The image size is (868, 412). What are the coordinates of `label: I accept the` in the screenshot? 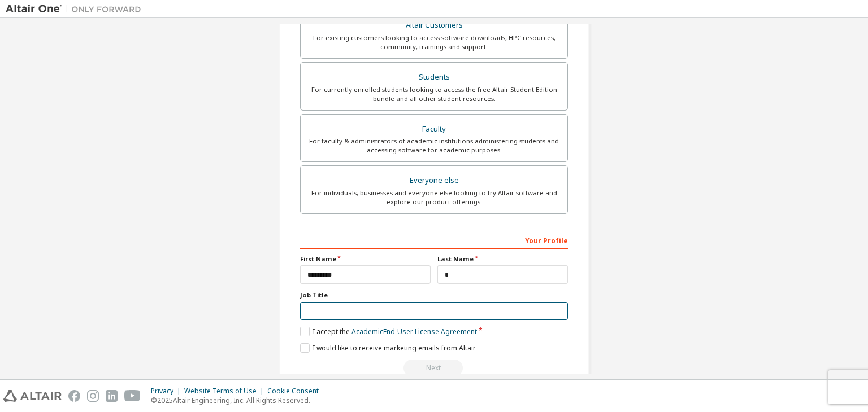 It's located at (388, 332).